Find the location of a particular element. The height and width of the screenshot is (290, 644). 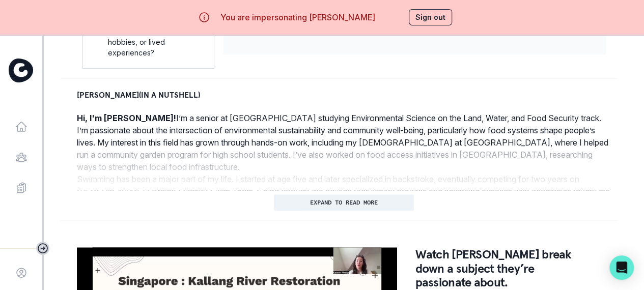

button: Toggle sidebar is located at coordinates (43, 248).